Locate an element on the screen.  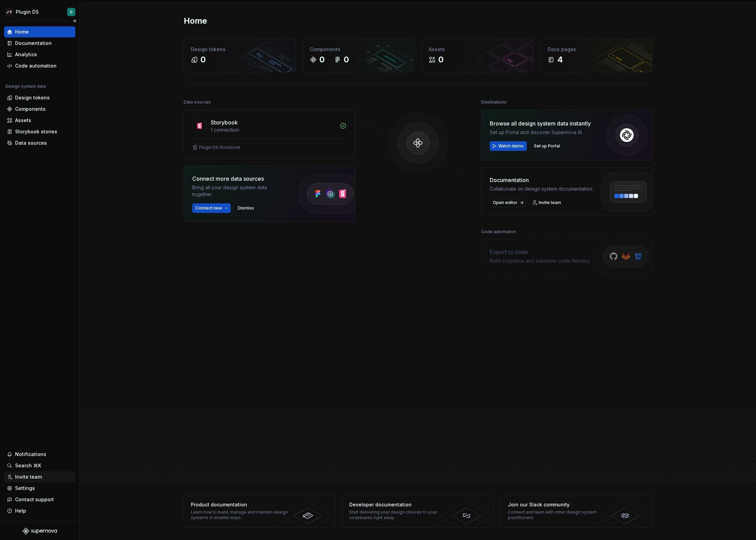
div: Collaborate on design system documentation. is located at coordinates (542, 189).